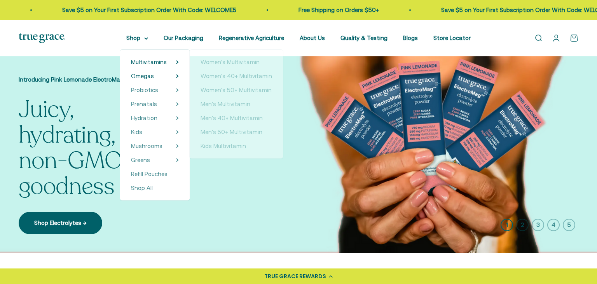 The width and height of the screenshot is (597, 284). I want to click on a: Shop All, so click(155, 188).